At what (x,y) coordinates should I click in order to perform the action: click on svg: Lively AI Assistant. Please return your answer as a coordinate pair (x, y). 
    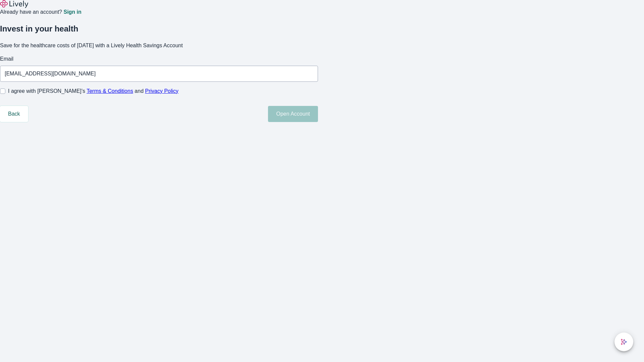
    Looking at the image, I should click on (624, 342).